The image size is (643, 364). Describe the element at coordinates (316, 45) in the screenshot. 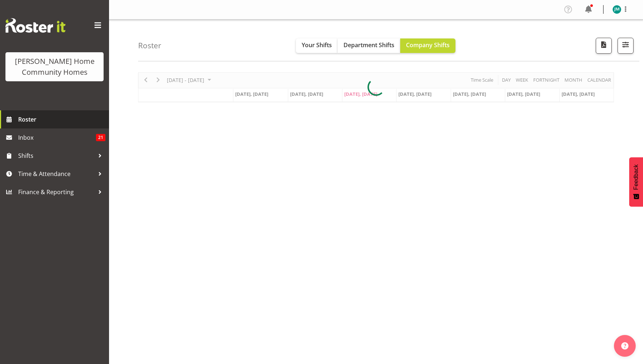

I see `span: Your Shifts` at that location.